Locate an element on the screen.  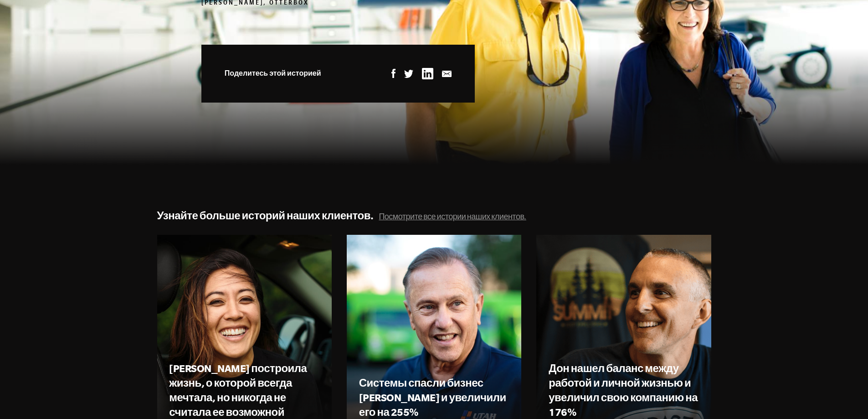
a: Посмотрите все истории наших клиентов. is located at coordinates (452, 216).